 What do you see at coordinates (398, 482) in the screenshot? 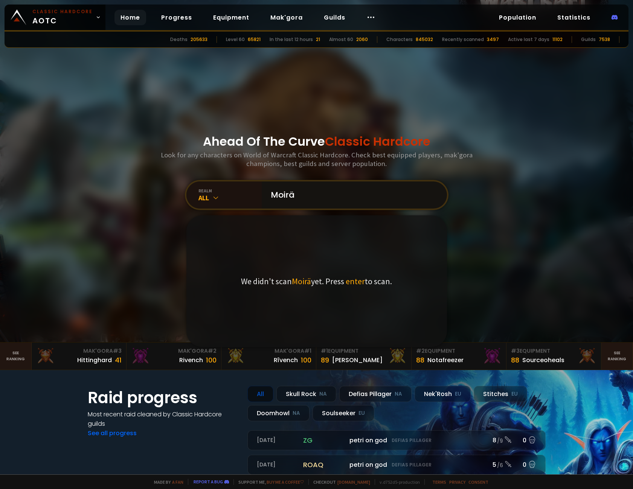
I see `span: v. d752d5 - production` at bounding box center [398, 482].